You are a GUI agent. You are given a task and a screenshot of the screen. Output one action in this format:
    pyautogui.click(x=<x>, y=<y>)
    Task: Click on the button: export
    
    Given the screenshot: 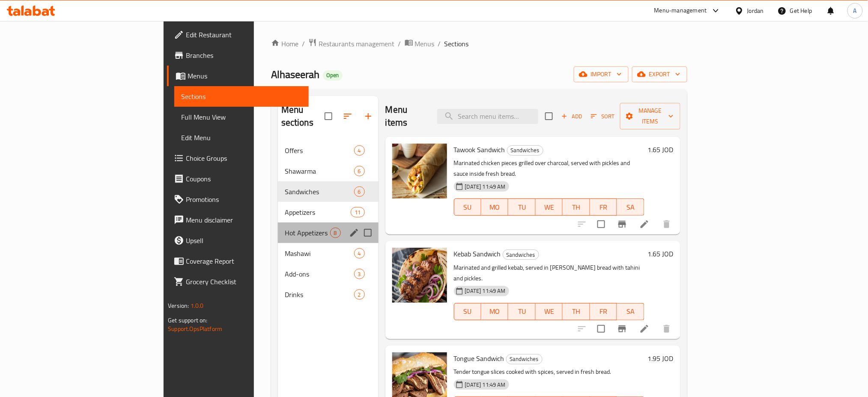 What is the action you would take?
    pyautogui.click(x=659, y=74)
    